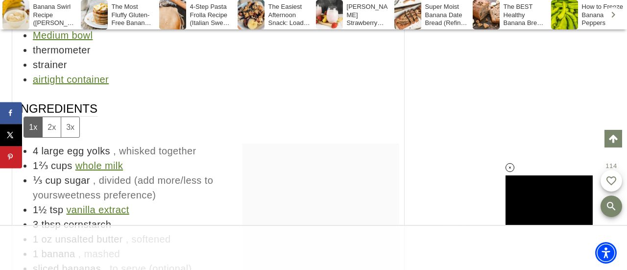 The image size is (627, 270). What do you see at coordinates (99, 166) in the screenshot?
I see `a: whole milk` at bounding box center [99, 166].